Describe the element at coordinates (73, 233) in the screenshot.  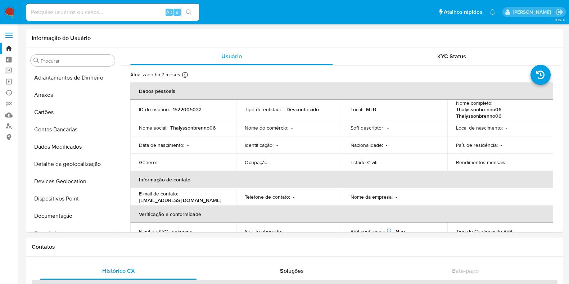
I see `button: Empréstimos` at that location.